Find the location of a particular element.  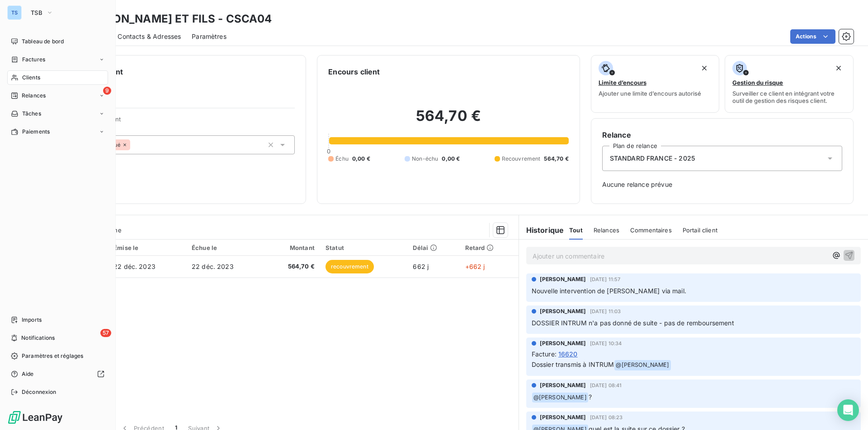

div: Échue le is located at coordinates (225, 248).